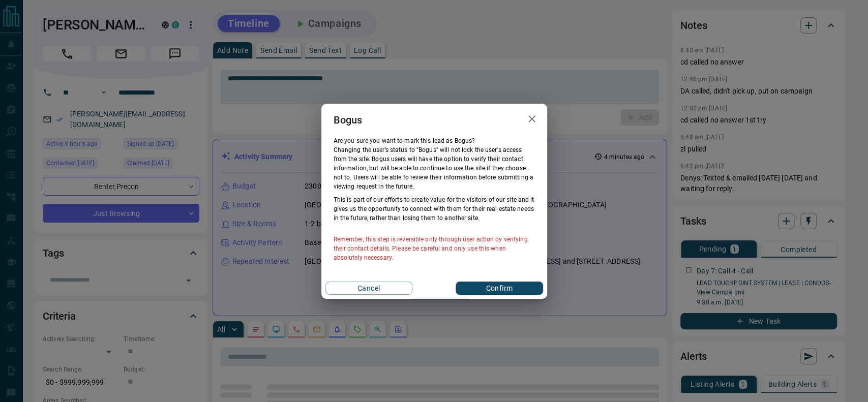  I want to click on p: Remember, this step is reversible only through user action by verifying their contact details. Pl..., so click(434, 249).